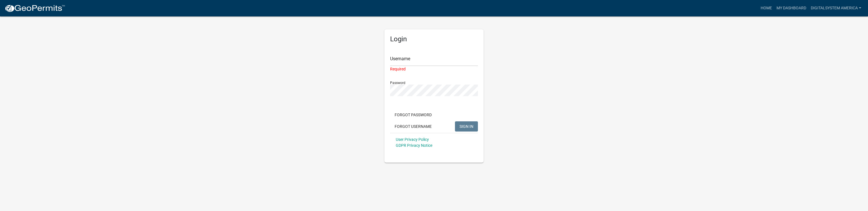 This screenshot has height=211, width=868. I want to click on div: Required, so click(434, 69).